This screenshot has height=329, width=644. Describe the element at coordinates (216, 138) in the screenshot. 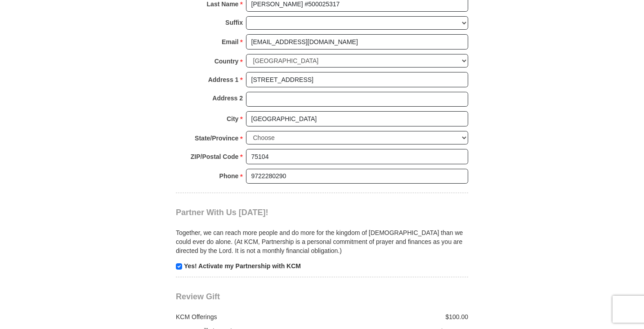

I see `strong: State/Province` at that location.